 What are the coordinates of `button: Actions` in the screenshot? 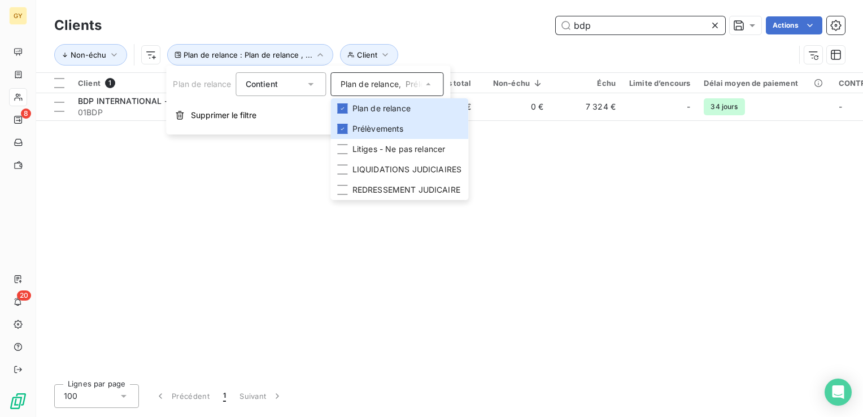 It's located at (794, 25).